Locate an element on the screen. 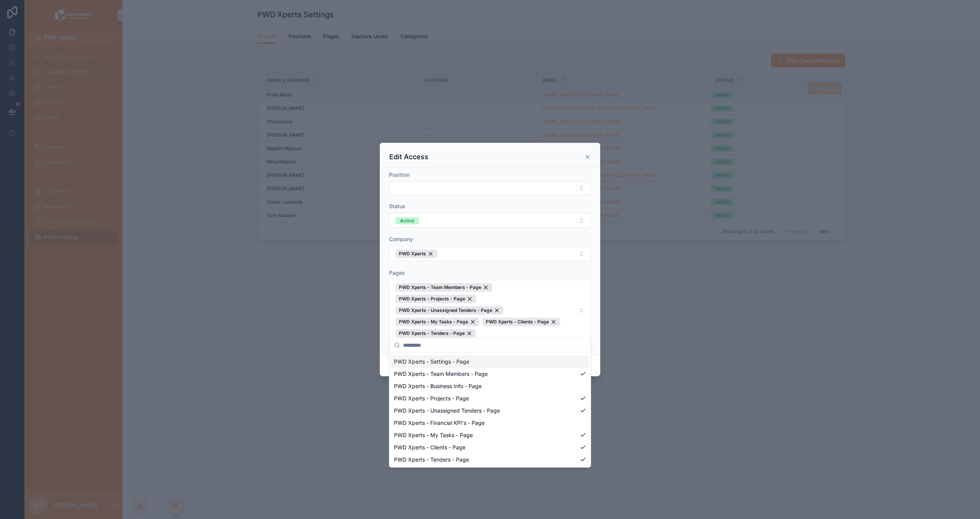 The width and height of the screenshot is (980, 519). h3: Edit Access is located at coordinates (409, 157).